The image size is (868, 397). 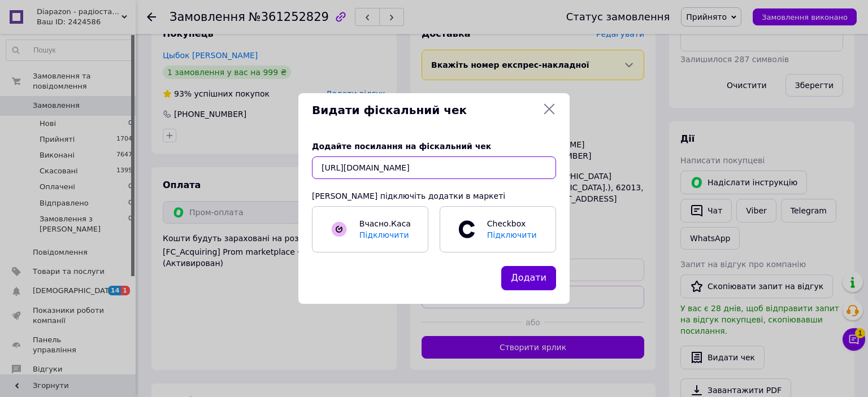 I want to click on a: CheckboxПідключити, so click(x=498, y=230).